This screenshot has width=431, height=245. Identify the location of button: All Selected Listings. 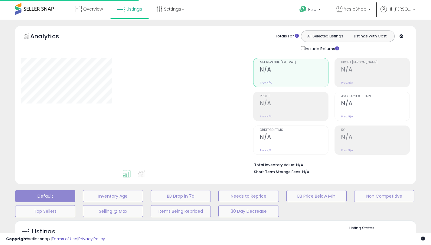
(325, 36).